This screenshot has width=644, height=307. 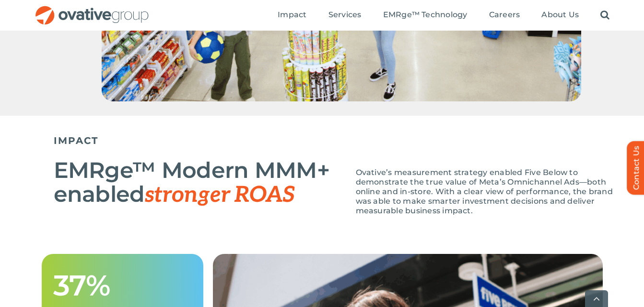 I want to click on h5: IMPACT, so click(x=341, y=140).